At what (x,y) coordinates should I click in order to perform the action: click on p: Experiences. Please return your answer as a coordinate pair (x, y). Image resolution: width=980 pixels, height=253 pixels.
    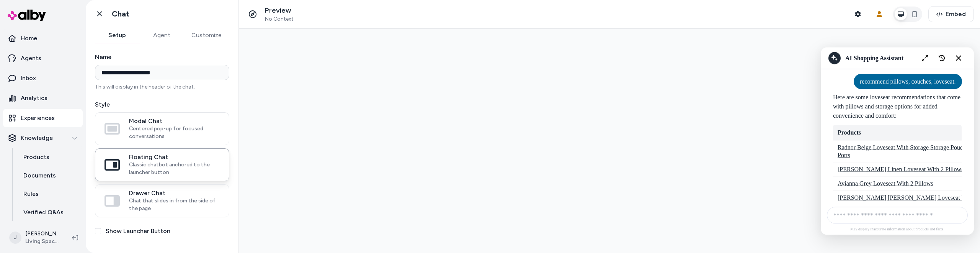
    Looking at the image, I should click on (38, 118).